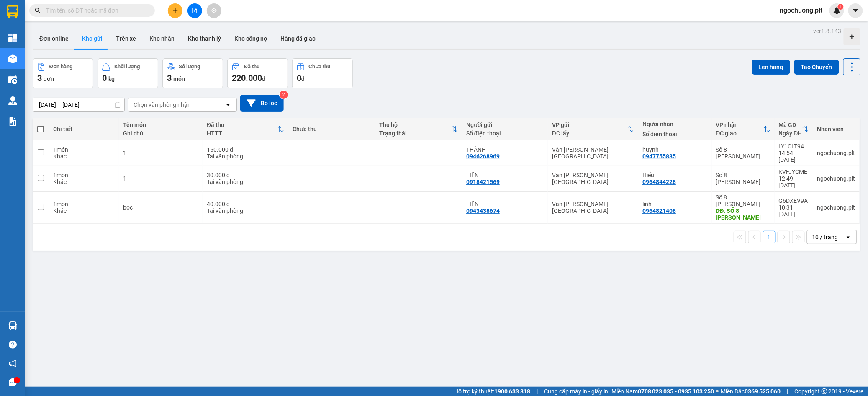 The height and width of the screenshot is (396, 868). I want to click on span: Hỗ trợ kỹ thuật:, so click(493, 391).